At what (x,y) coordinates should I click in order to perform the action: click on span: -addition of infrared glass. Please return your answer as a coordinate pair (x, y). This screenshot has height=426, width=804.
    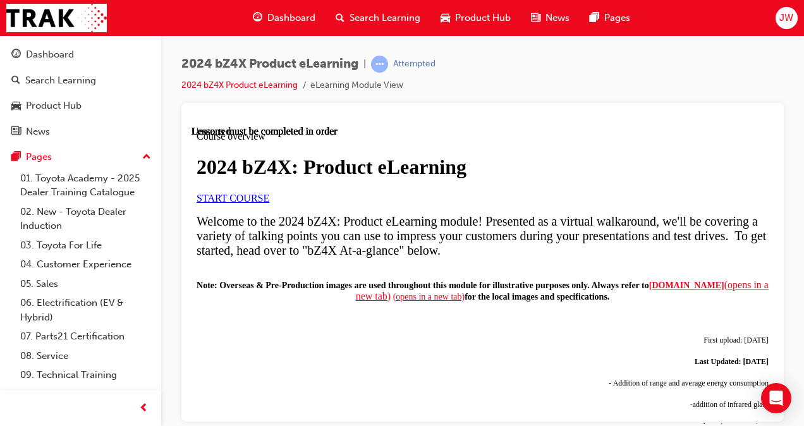
    Looking at the image, I should click on (538, 279).